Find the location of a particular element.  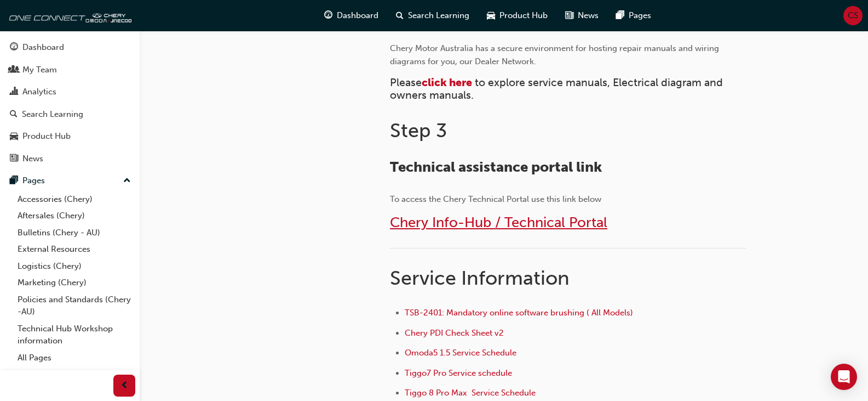

a: Omoda5 1.5 Service Schedule is located at coordinates (461, 352).